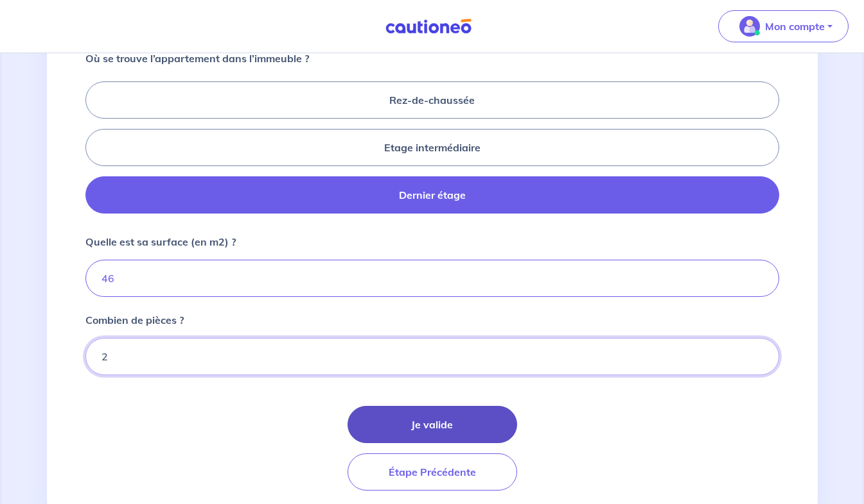  What do you see at coordinates (750, 26) in the screenshot?
I see `img: illu_account_valid_menu.svg` at bounding box center [750, 26].